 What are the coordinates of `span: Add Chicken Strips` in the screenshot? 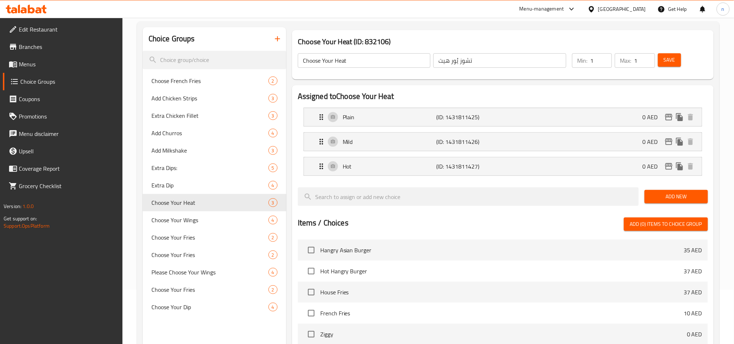 It's located at (210, 98).